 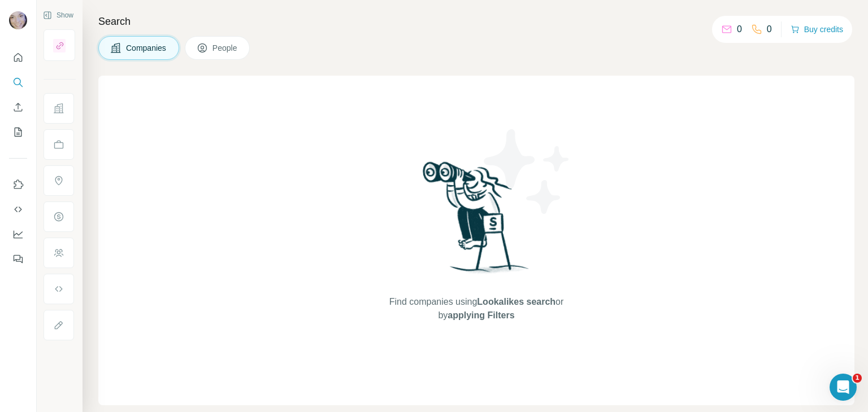 What do you see at coordinates (476, 222) in the screenshot?
I see `img: Surfe Illustration - Woman searching with binoculars` at bounding box center [476, 222].